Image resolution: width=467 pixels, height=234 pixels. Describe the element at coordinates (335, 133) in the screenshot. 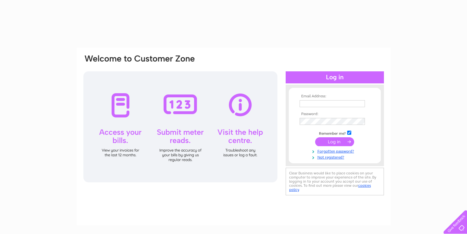

I see `td: Remember me?` at that location.